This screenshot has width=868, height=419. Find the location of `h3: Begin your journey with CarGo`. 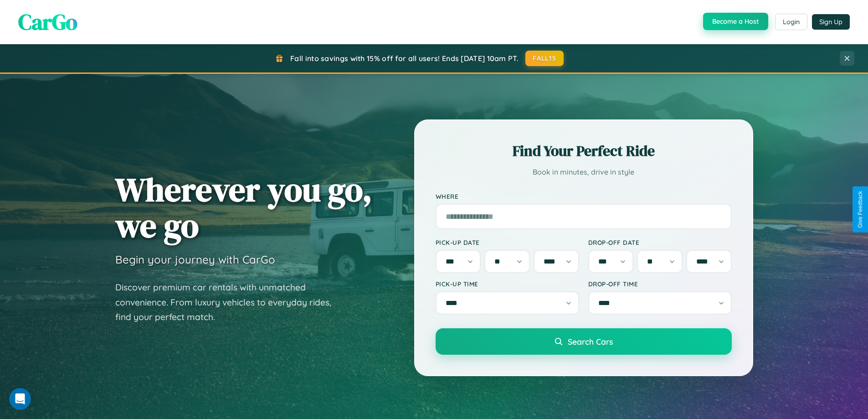

h3: Begin your journey with CarGo is located at coordinates (195, 259).